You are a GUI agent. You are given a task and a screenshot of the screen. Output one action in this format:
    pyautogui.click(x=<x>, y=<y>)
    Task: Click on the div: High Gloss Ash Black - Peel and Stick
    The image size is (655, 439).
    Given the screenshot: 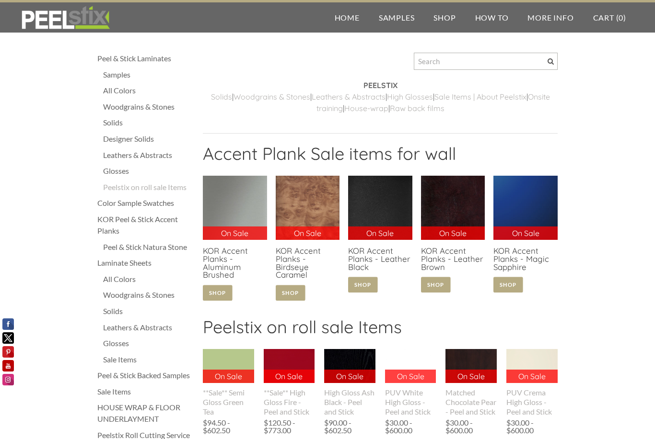 What is the action you would take?
    pyautogui.click(x=349, y=403)
    